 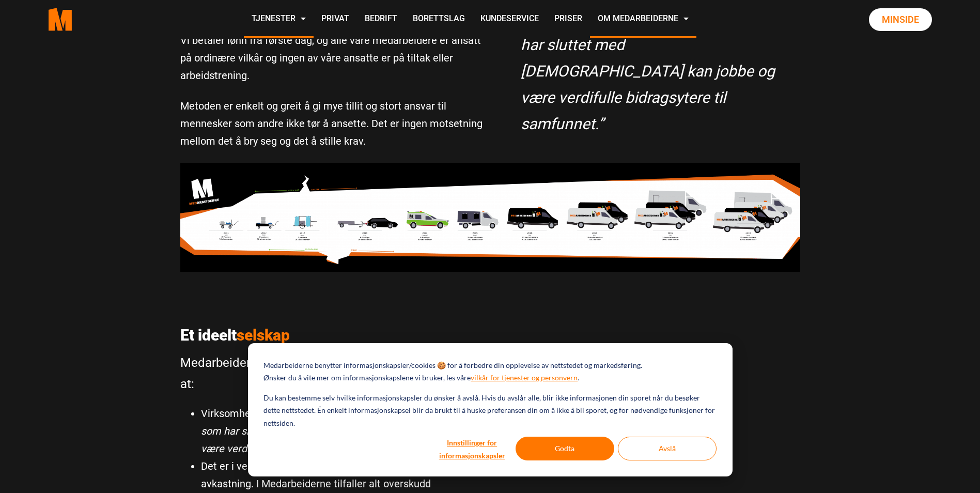 What do you see at coordinates (490, 410) in the screenshot?
I see `div: Cookie banner` at bounding box center [490, 410].